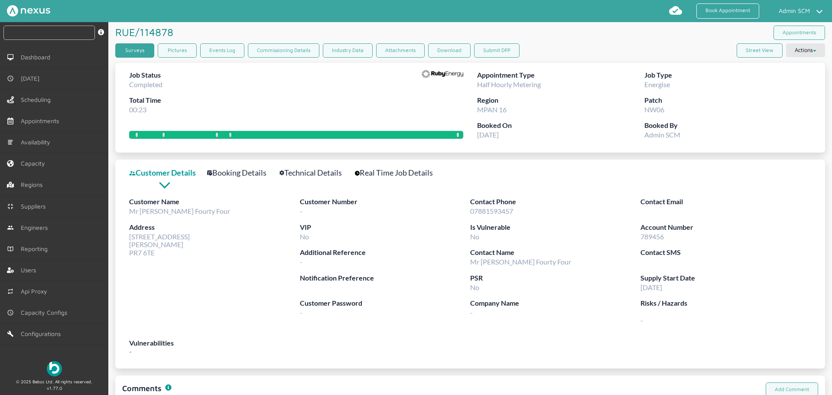  What do you see at coordinates (215, 202) in the screenshot?
I see `label: Customer Name` at bounding box center [215, 202].